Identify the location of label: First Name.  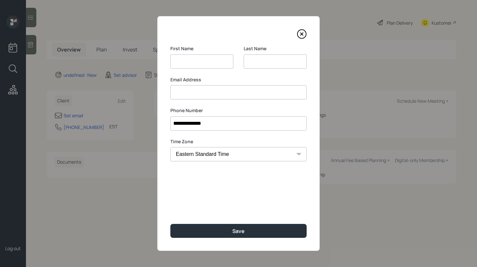
(202, 49).